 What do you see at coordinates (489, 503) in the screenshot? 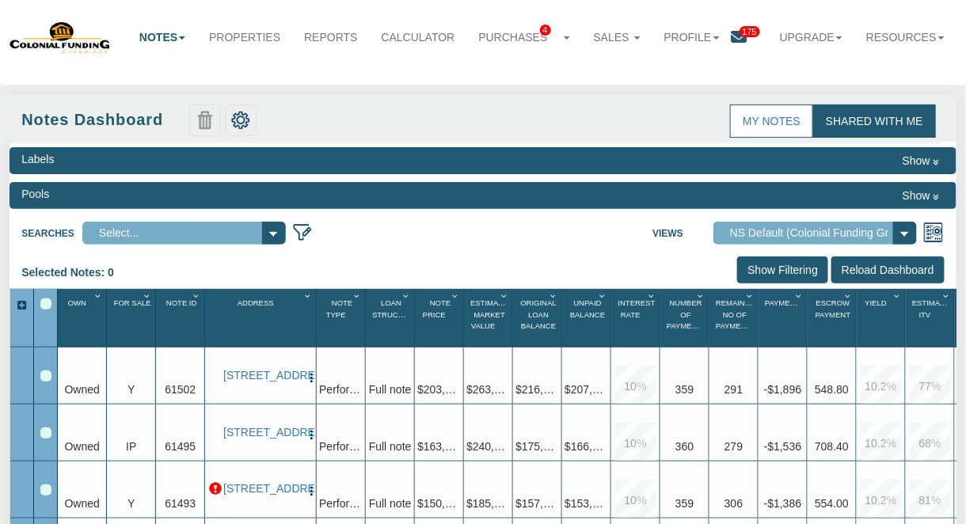
I see `span: $185,000` at bounding box center [489, 503].